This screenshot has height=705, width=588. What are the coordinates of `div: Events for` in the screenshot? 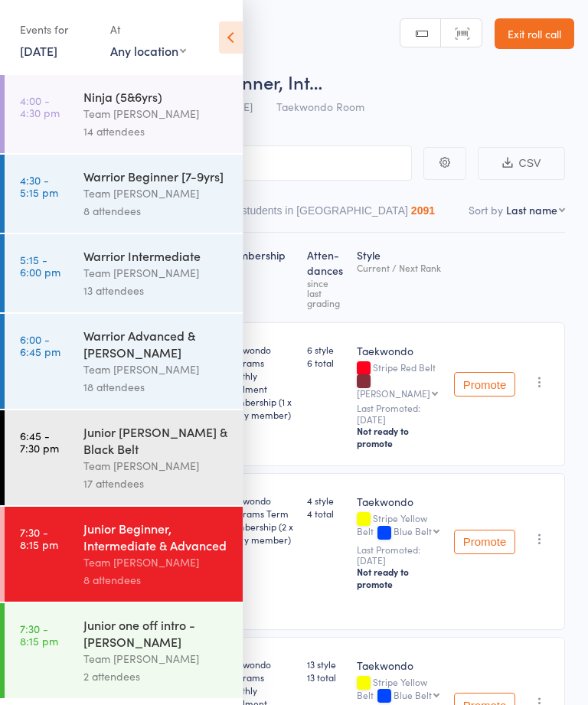 It's located at (58, 29).